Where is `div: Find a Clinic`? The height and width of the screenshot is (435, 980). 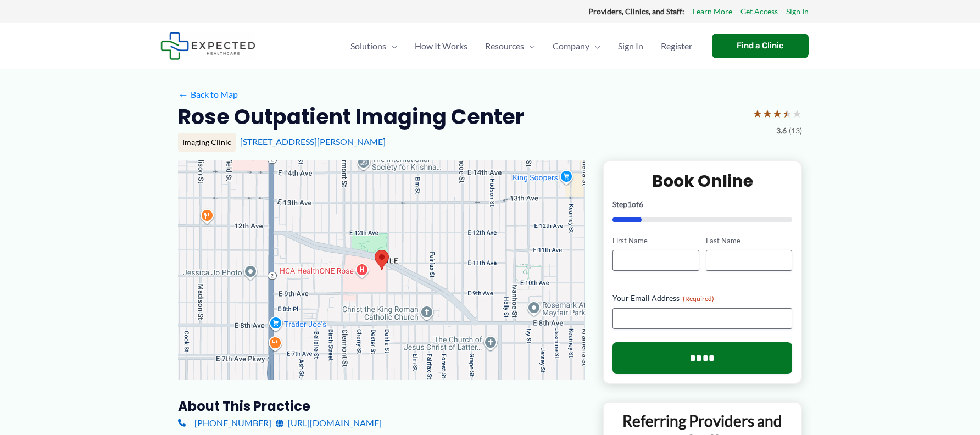 div: Find a Clinic is located at coordinates (760, 46).